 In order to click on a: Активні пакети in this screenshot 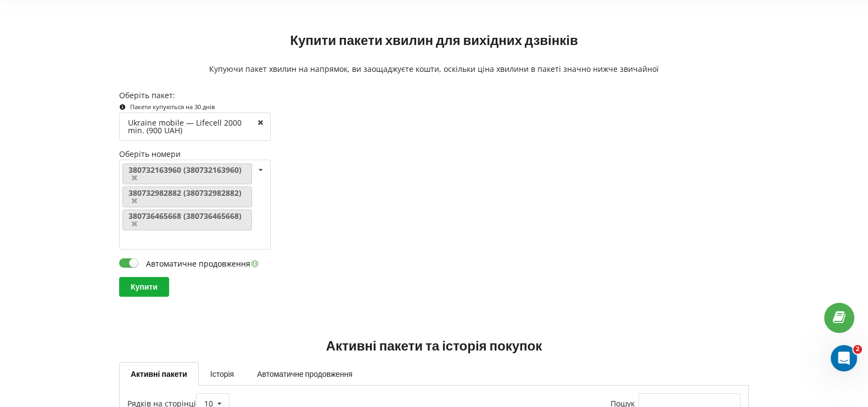, I will do `click(158, 374)`.